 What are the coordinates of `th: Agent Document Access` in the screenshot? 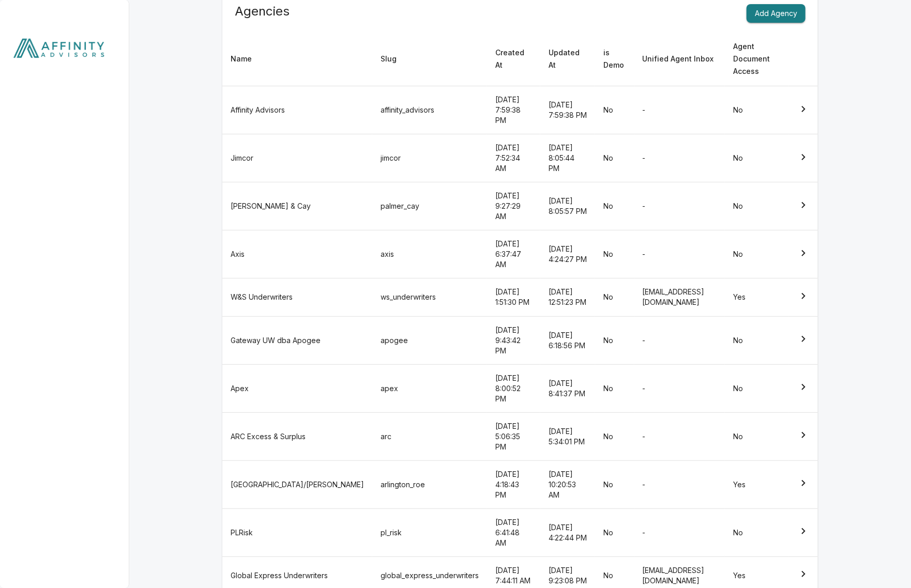 It's located at (757, 59).